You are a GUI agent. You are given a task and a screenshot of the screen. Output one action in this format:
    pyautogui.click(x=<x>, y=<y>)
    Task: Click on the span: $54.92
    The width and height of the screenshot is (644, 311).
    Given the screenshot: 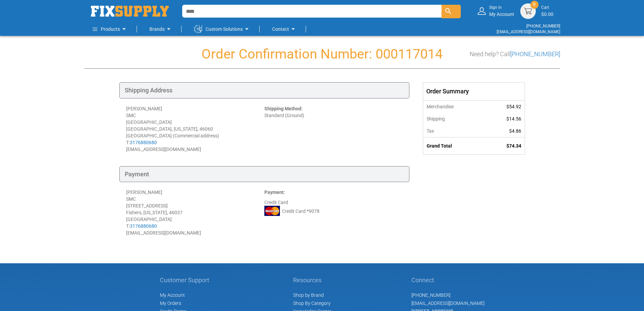 What is the action you would take?
    pyautogui.click(x=514, y=107)
    